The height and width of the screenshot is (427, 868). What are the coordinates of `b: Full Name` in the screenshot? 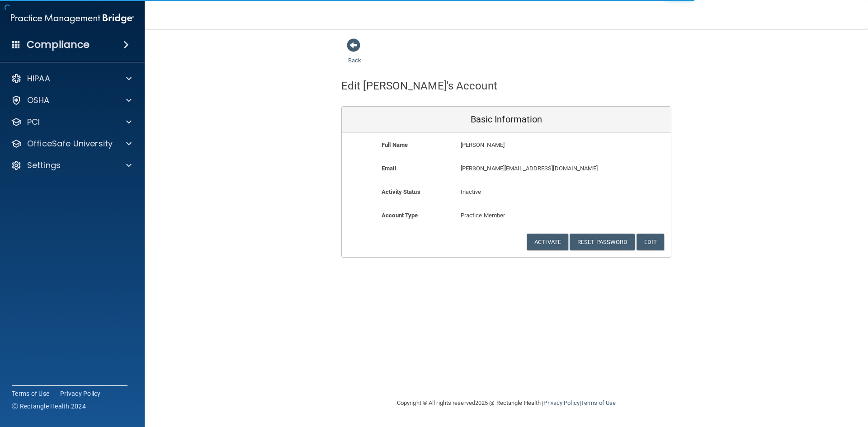 It's located at (395, 145).